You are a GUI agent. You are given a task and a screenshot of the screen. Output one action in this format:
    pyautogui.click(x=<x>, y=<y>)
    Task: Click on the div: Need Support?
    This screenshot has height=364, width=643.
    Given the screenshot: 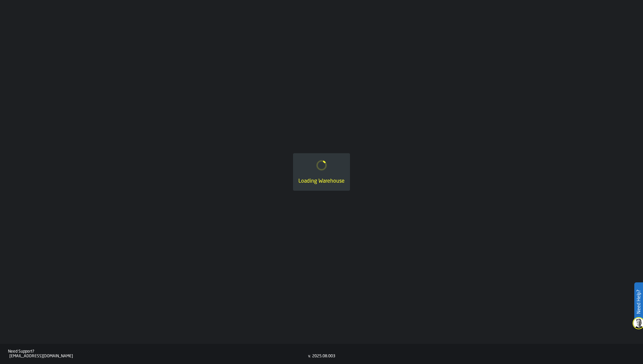 What is the action you would take?
    pyautogui.click(x=158, y=352)
    